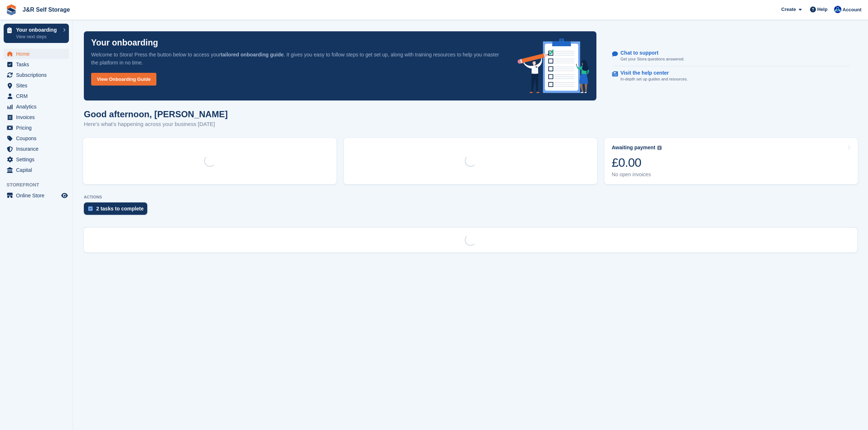 This screenshot has height=430, width=868. What do you see at coordinates (37, 37) in the screenshot?
I see `p: View next steps` at bounding box center [37, 37].